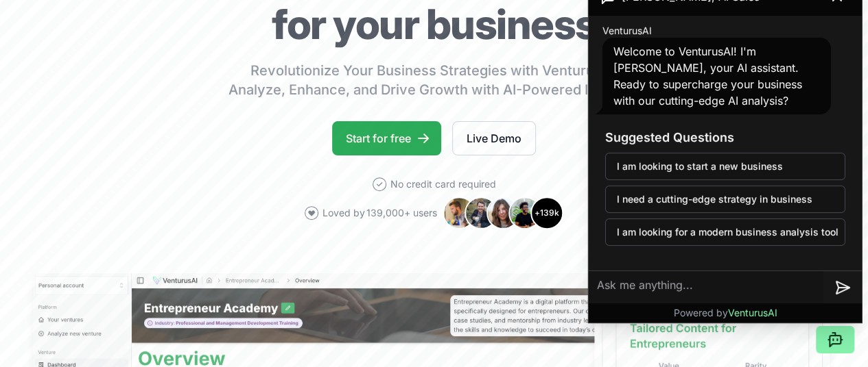  I want to click on button: I am looking to start a new business, so click(725, 167).